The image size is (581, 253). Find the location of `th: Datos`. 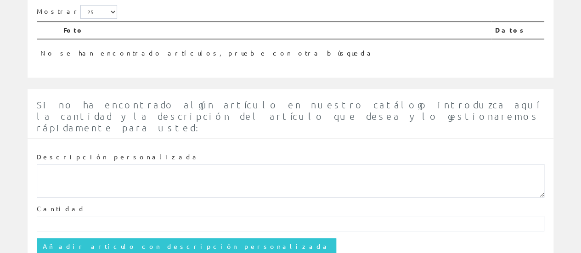

th: Datos is located at coordinates (518, 30).